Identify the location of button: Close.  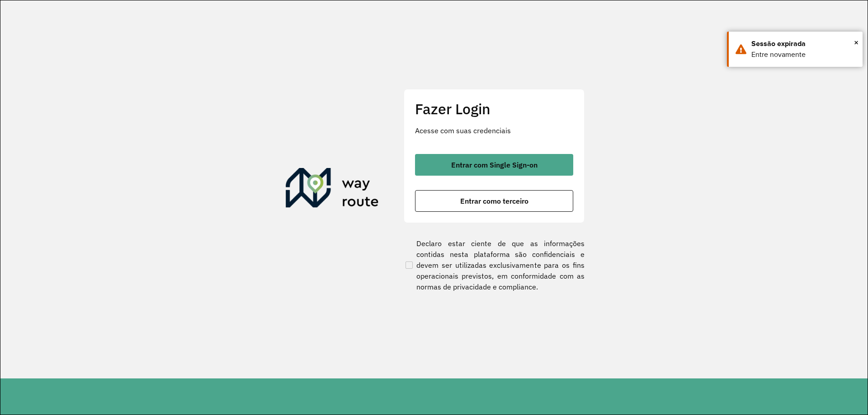
(856, 43).